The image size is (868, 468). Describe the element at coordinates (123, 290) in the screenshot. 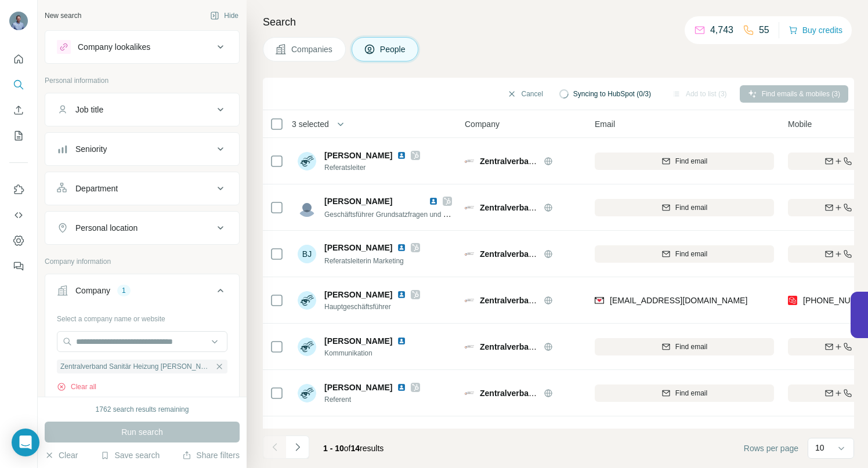

I see `div: 1` at that location.